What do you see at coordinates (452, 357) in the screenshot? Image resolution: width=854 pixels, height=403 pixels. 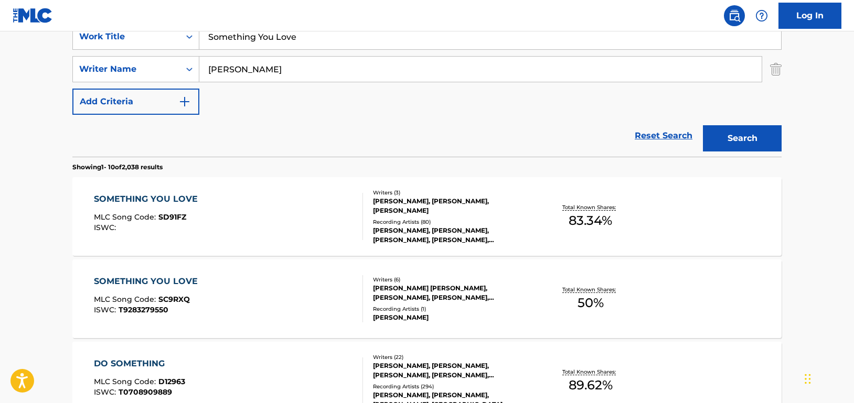 I see `div: Writers ( 22 )` at bounding box center [452, 357].